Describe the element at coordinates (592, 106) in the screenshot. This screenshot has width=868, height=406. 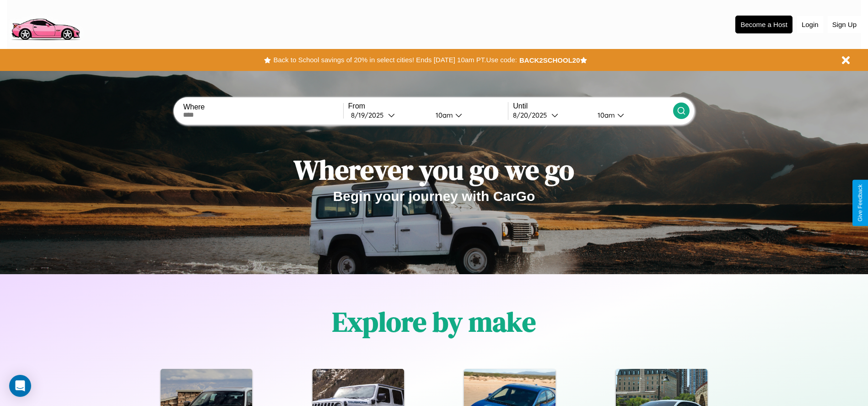
I see `label: Until` at that location.